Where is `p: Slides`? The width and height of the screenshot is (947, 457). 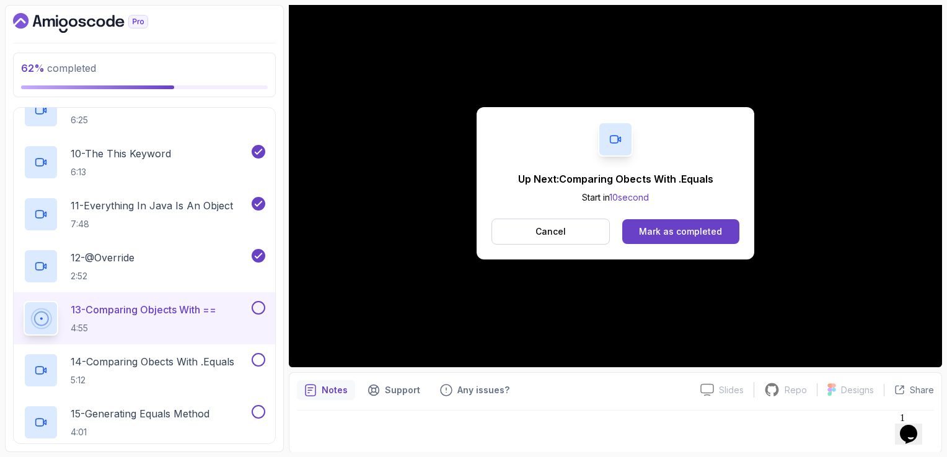
p: Slides is located at coordinates (731, 390).